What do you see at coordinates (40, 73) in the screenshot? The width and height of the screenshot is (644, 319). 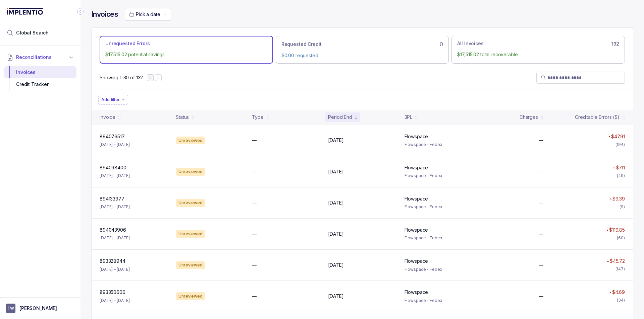 I see `div: Invoices` at bounding box center [40, 73].